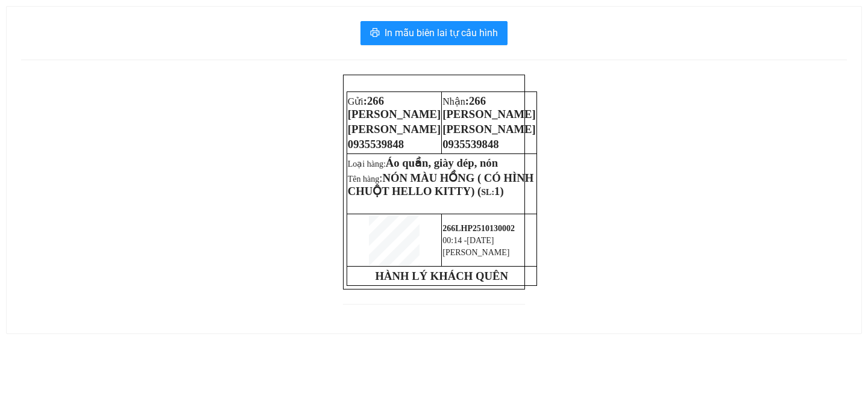 This screenshot has height=393, width=868. Describe the element at coordinates (441, 186) in the screenshot. I see `span: Tên hàng` at that location.